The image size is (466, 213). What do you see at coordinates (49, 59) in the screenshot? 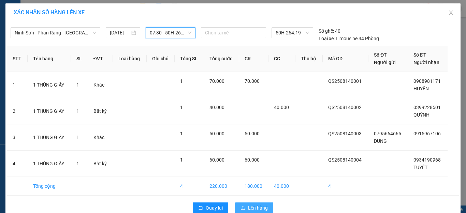
I see `th: Tên hàng` at bounding box center [49, 59].